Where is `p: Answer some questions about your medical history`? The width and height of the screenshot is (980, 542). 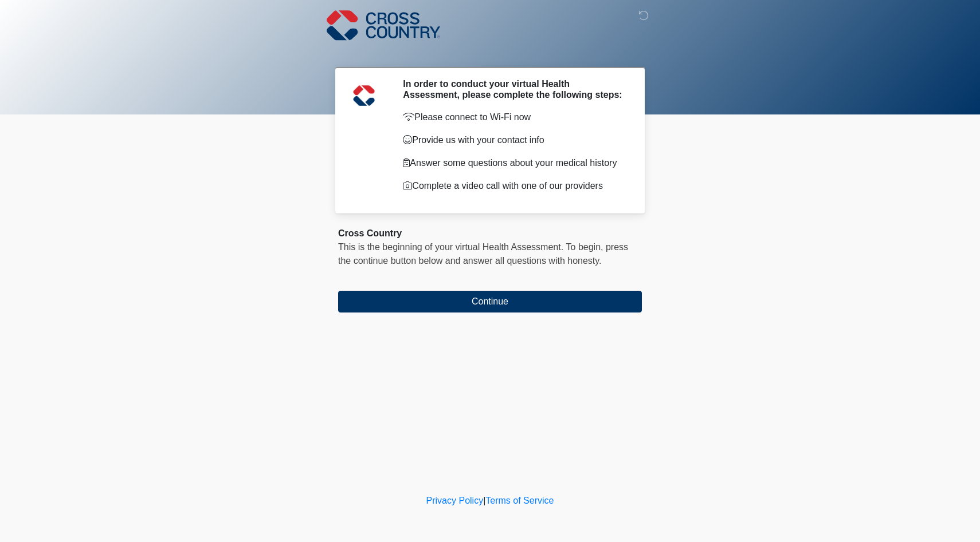 p: Answer some questions about your medical history is located at coordinates (513, 163).